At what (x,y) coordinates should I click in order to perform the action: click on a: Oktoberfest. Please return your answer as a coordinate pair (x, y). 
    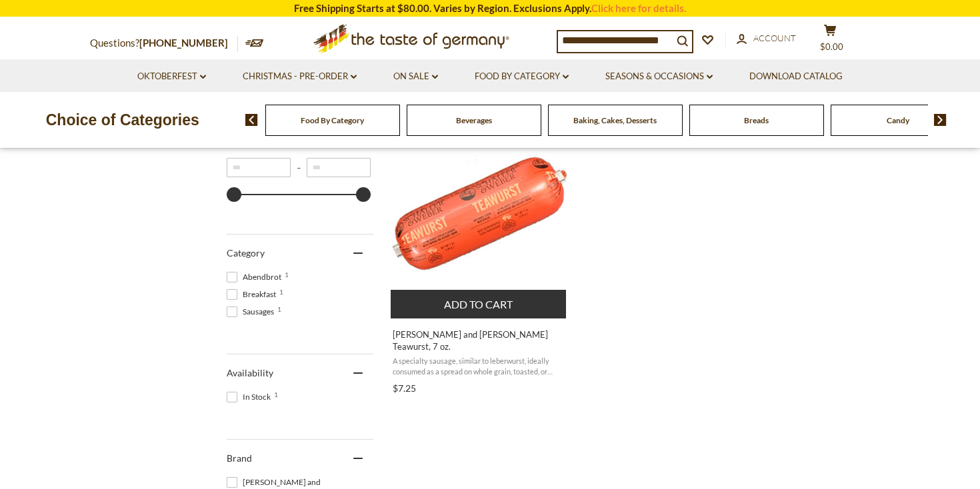
    Looking at the image, I should click on (171, 77).